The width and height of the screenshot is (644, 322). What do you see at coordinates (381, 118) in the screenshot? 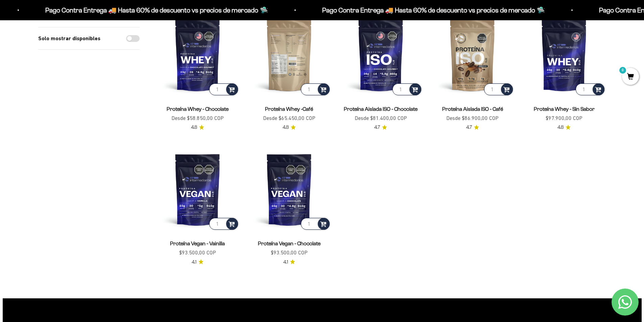
I see `sale-price: Desde $81.400,00 COP` at bounding box center [381, 118].